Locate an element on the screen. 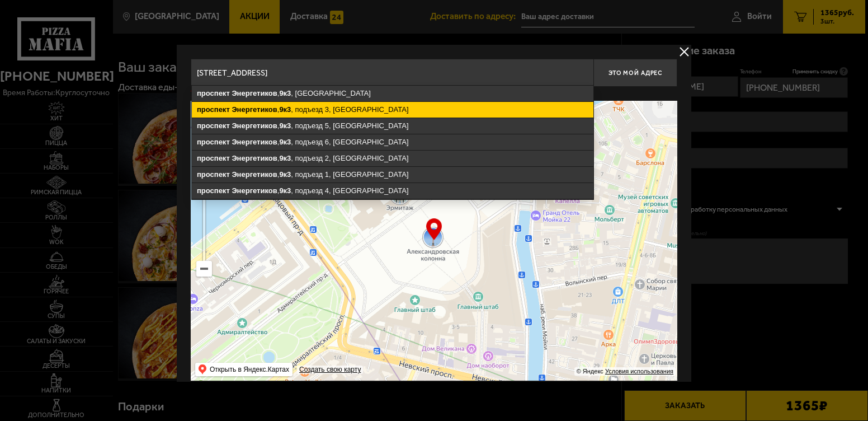 The width and height of the screenshot is (868, 421). a: Создать свою карту is located at coordinates (330, 369).